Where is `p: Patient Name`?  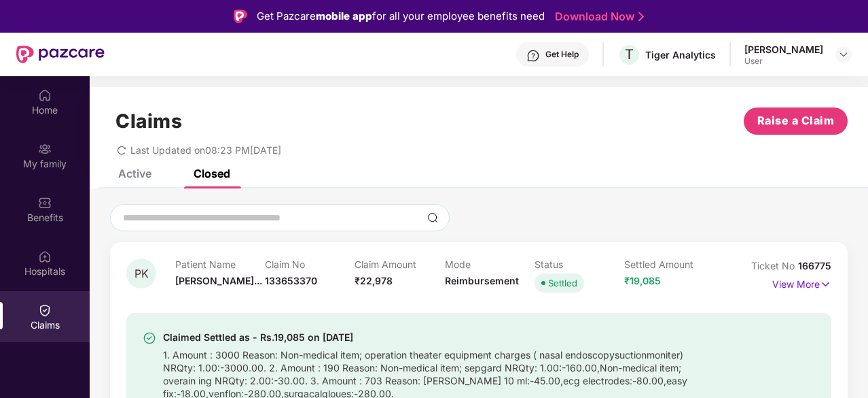 p: Patient Name is located at coordinates (220, 264).